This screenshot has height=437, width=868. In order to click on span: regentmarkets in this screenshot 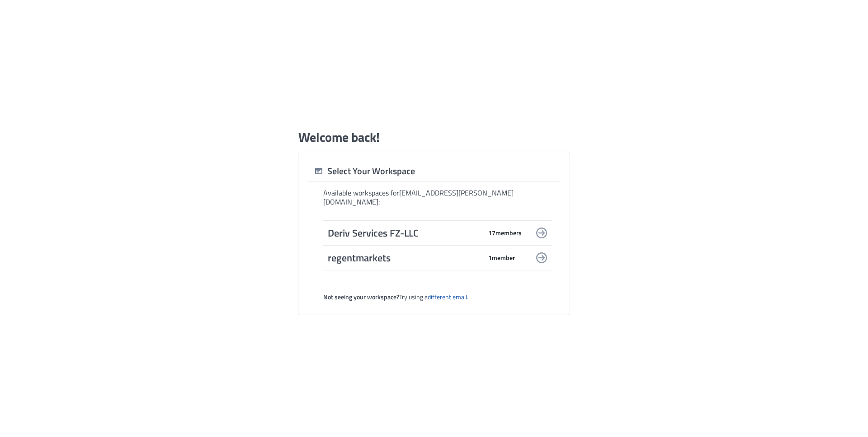, I will do `click(404, 258)`.